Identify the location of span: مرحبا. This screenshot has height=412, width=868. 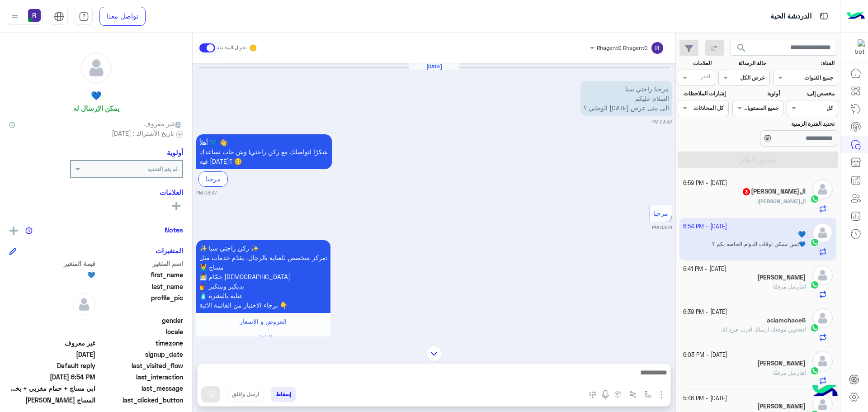
(661, 213).